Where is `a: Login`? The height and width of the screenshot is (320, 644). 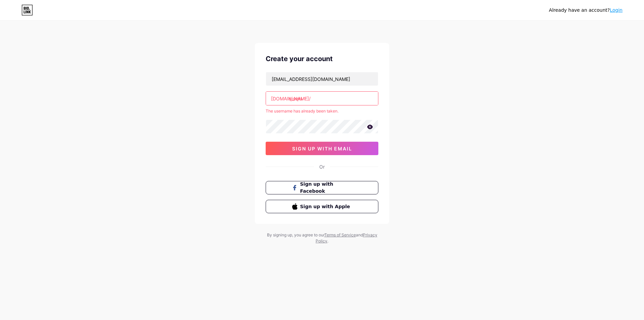 a: Login is located at coordinates (616, 10).